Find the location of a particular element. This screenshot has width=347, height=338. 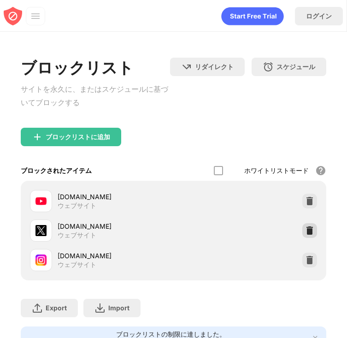

div: ブロックされたアイテム is located at coordinates (56, 171).